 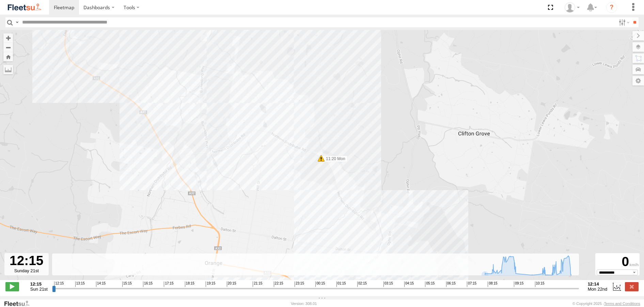 What do you see at coordinates (8, 47) in the screenshot?
I see `button: Zoom out` at bounding box center [8, 47].